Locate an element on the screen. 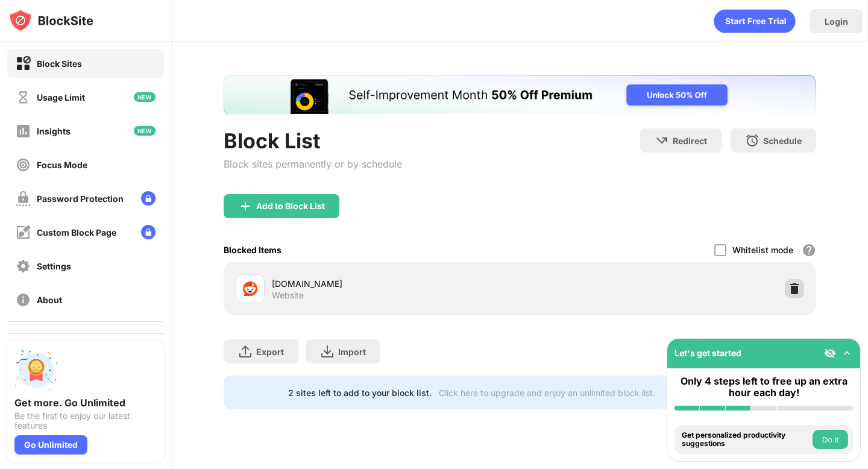 This screenshot has width=868, height=469. img: push-unlimited.svg is located at coordinates (36, 370).